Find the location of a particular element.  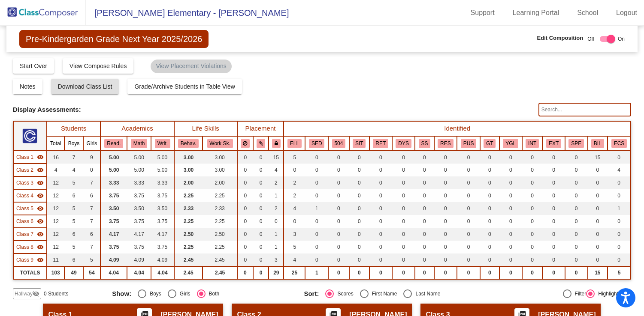

button: SPE is located at coordinates (577, 143).